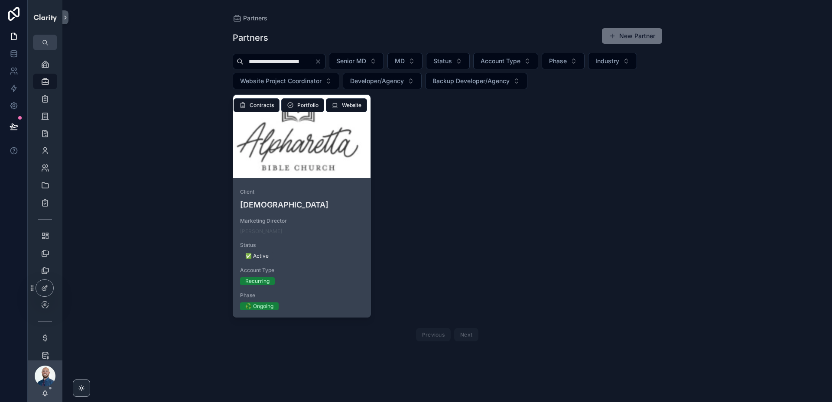 The width and height of the screenshot is (832, 402). I want to click on button: New Partner, so click(632, 36).